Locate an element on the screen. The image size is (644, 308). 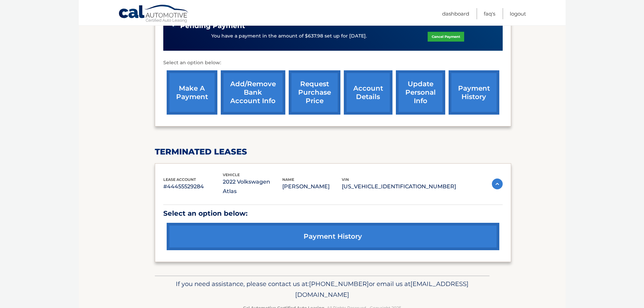
a: Add/Remove bank account info is located at coordinates (253, 92).